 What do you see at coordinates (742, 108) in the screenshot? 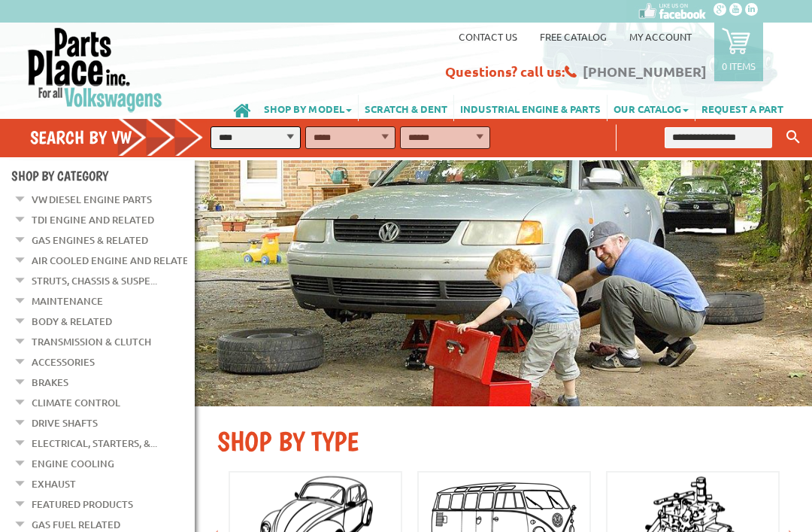
I see `a: REQUEST A PART` at bounding box center [742, 108].